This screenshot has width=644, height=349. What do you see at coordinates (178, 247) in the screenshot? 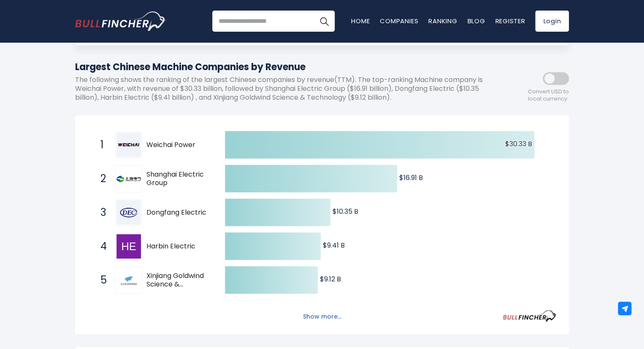
I see `span: Harbin Electric` at bounding box center [178, 247].